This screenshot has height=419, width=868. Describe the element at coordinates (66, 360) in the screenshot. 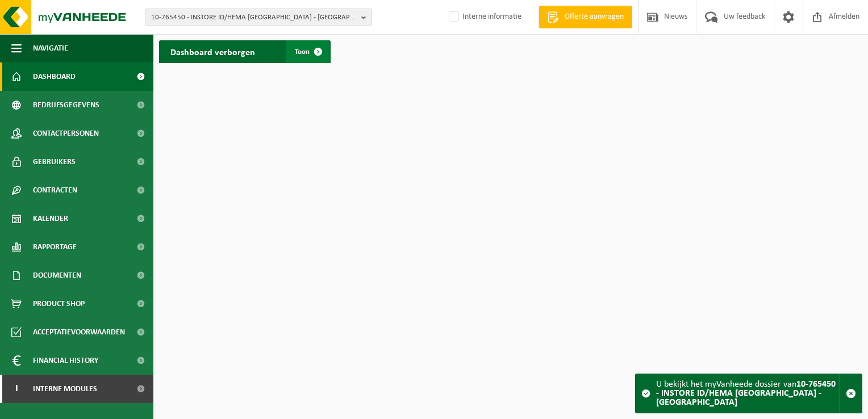

I see `span: Financial History` at that location.